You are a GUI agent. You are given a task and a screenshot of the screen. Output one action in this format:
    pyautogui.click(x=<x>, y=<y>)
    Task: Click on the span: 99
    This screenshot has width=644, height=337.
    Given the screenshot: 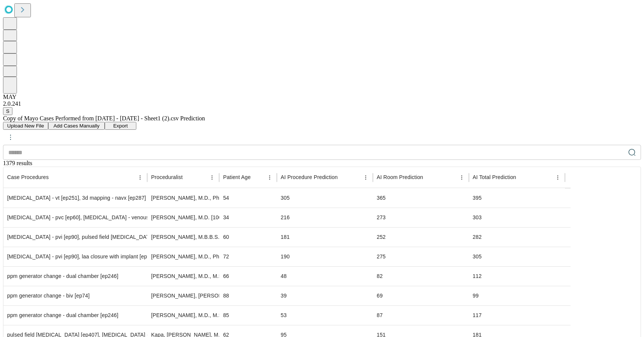 What is the action you would take?
    pyautogui.click(x=476, y=296)
    